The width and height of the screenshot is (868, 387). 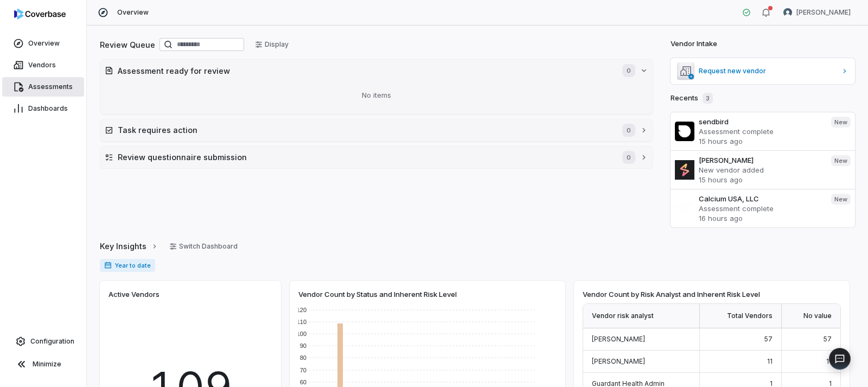 What do you see at coordinates (43, 43) in the screenshot?
I see `a: Overview` at bounding box center [43, 43].